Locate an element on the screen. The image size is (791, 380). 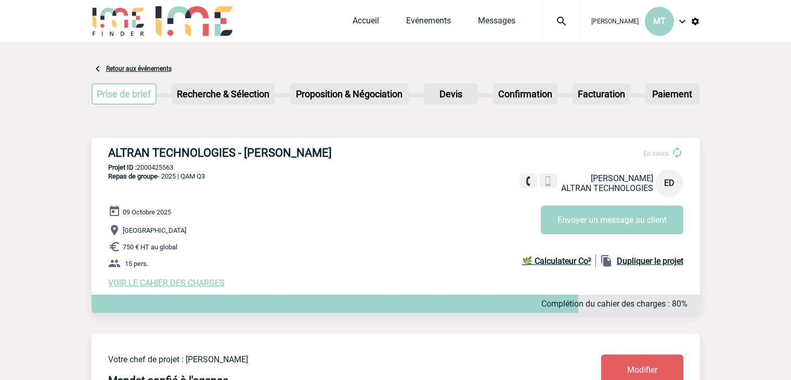
span: ED is located at coordinates (670, 183).